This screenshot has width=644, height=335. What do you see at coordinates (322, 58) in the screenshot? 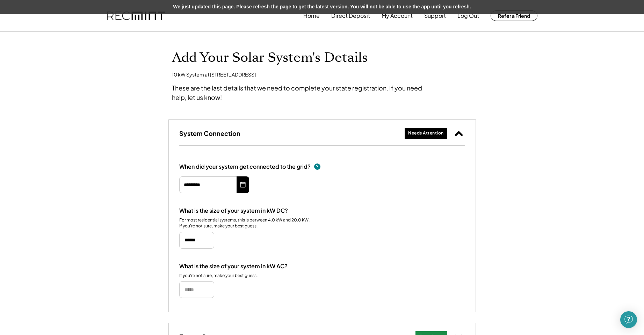
I see `h1: Add Your Solar System's Details` at bounding box center [322, 58].